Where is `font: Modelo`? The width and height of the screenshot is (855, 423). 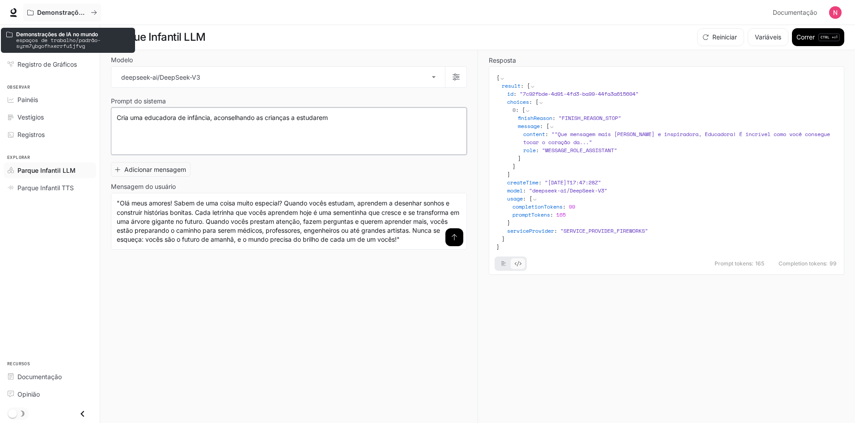 font: Modelo is located at coordinates (122, 59).